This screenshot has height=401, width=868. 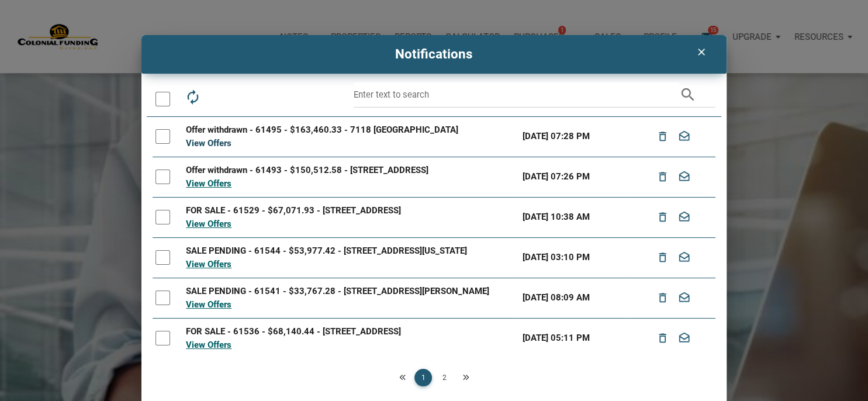 What do you see at coordinates (700, 52) in the screenshot?
I see `i: clear` at bounding box center [700, 52].